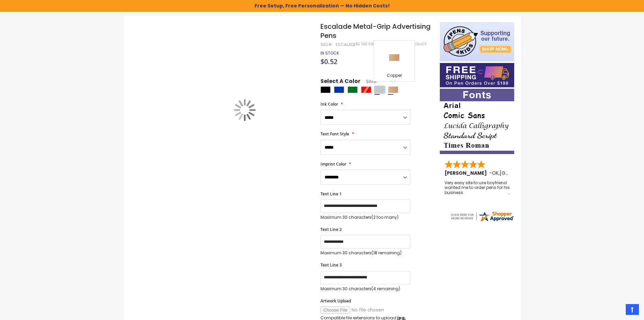 The image size is (644, 320). I want to click on span: Artwork Upload, so click(336, 301).